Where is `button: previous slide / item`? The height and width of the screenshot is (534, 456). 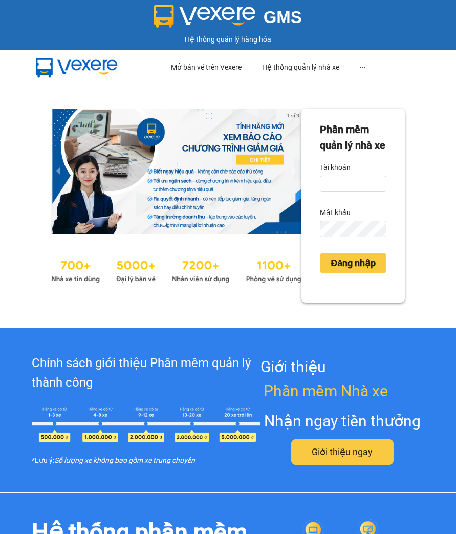 button: previous slide / item is located at coordinates (58, 171).